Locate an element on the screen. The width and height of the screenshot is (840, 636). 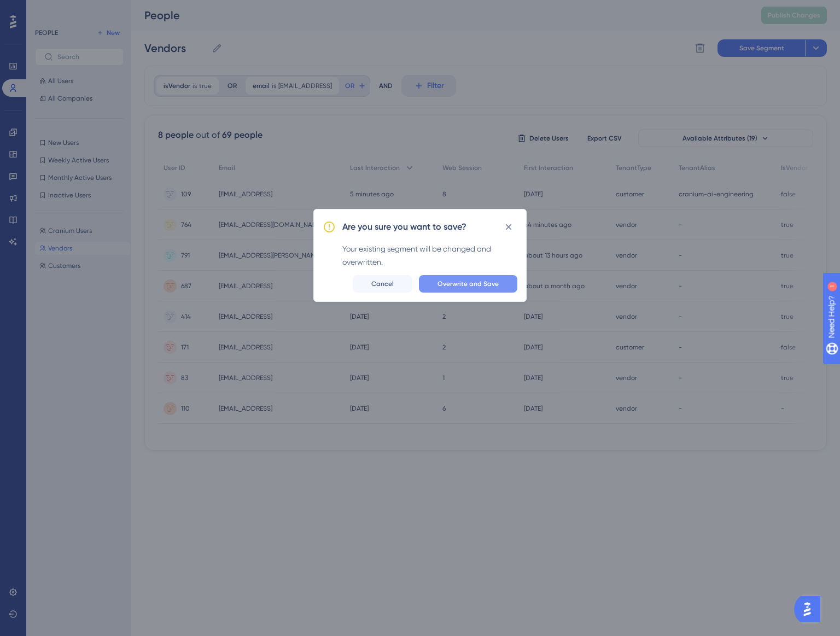
span: Overwrite and Save is located at coordinates (468, 284).